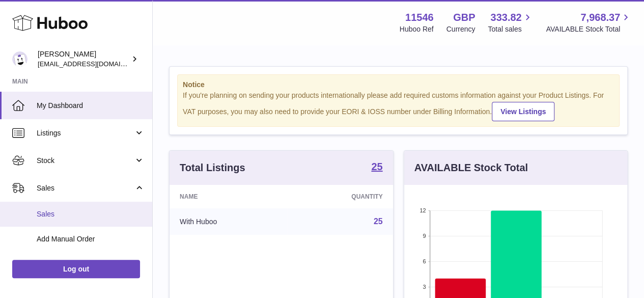 This screenshot has width=644, height=298. What do you see at coordinates (505, 17) in the screenshot?
I see `span: 333.82` at bounding box center [505, 17].